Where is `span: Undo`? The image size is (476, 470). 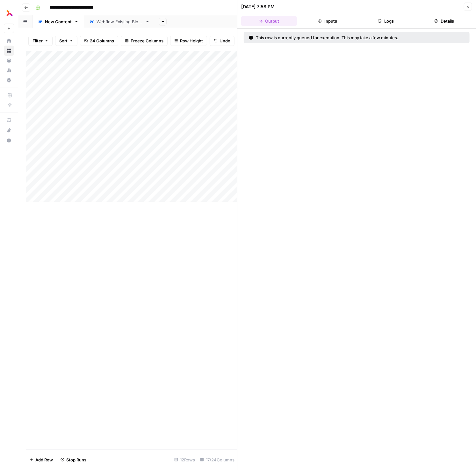
span: Undo is located at coordinates (225, 41).